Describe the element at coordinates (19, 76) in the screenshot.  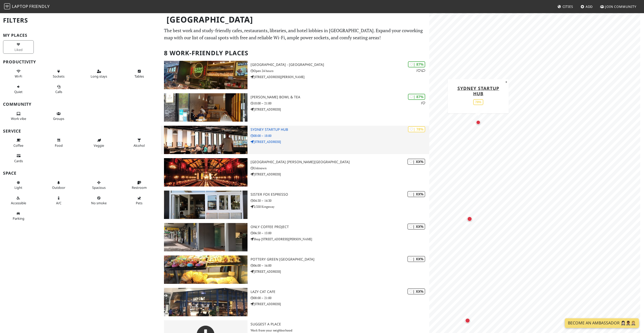
I see `span: Stable Wi-Fi` at that location.